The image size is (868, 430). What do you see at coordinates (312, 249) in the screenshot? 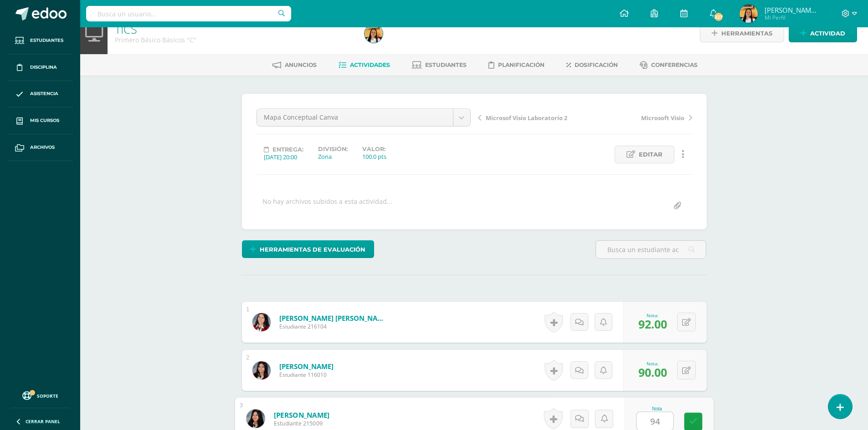
I see `span: Herramientas de evaluación` at bounding box center [312, 249].